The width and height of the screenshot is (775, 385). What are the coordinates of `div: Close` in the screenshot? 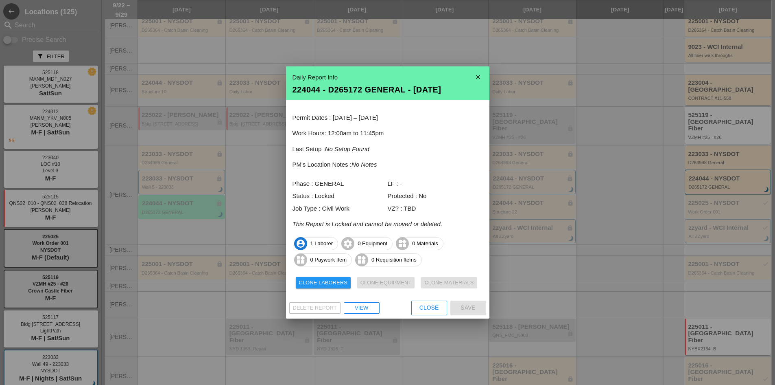 It's located at (429, 307).